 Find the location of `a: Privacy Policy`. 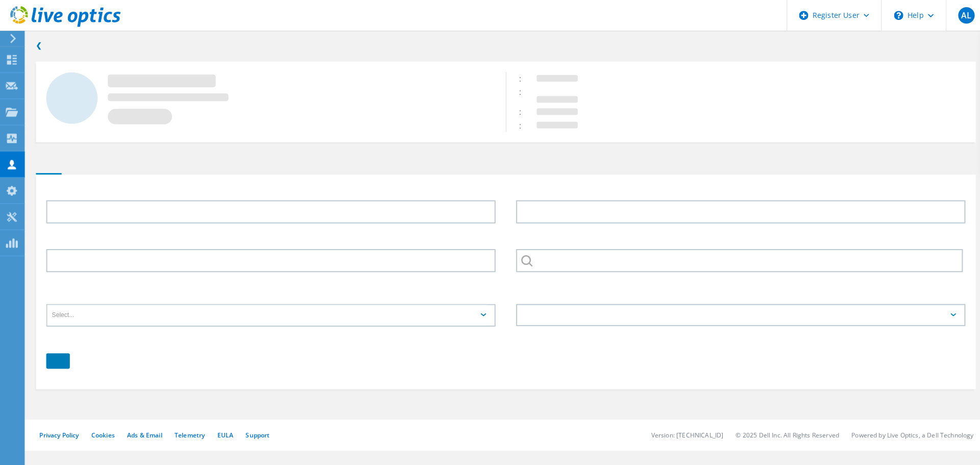

a: Privacy Policy is located at coordinates (59, 432).